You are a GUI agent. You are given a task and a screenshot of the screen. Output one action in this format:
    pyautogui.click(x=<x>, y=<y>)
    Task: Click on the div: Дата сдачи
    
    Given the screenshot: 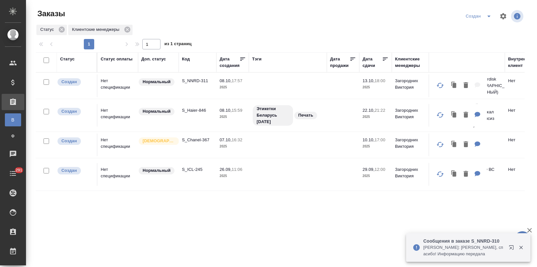 What is the action you would take?
    pyautogui.click(x=372, y=62)
    